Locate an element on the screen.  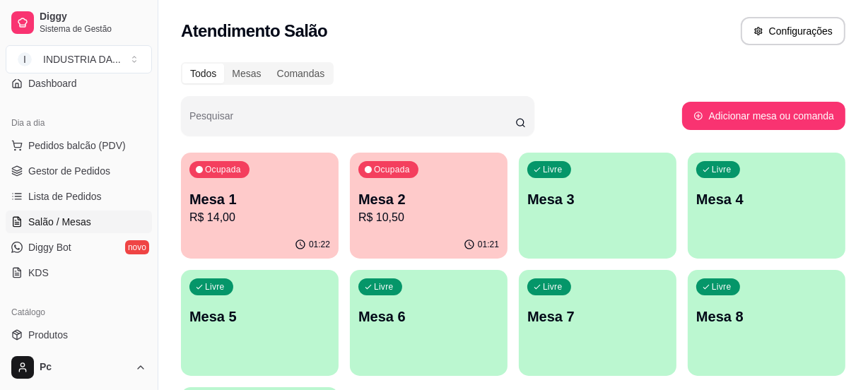
p: R$ 10,50 is located at coordinates (429, 217).